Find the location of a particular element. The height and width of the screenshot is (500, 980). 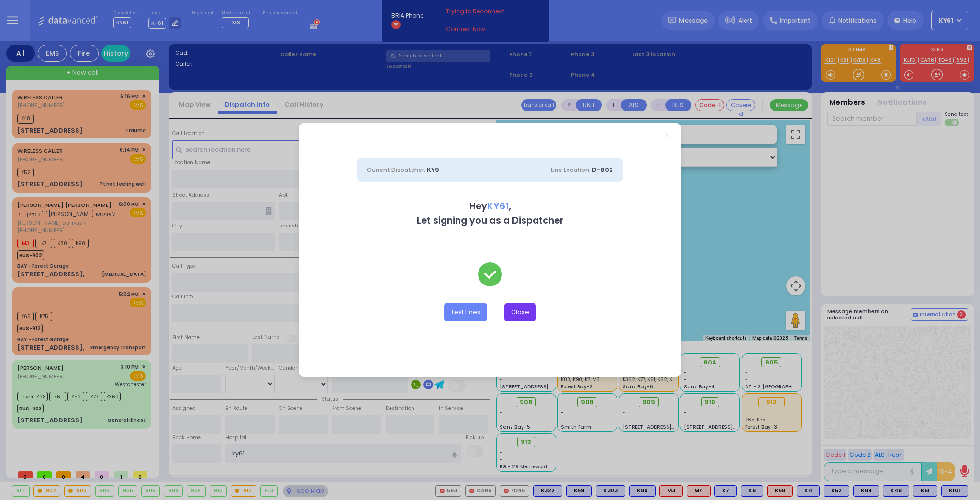

span: KY9 is located at coordinates (433, 169).